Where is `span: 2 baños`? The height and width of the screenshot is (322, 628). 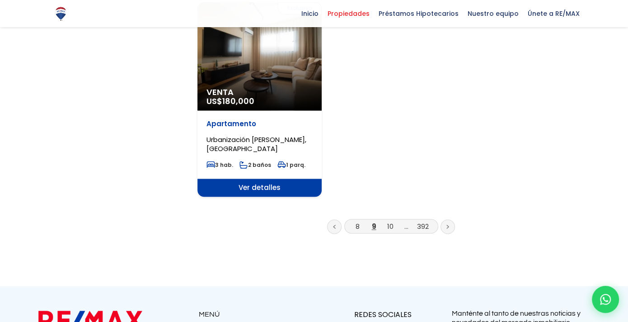
span: 2 baños is located at coordinates (255, 164).